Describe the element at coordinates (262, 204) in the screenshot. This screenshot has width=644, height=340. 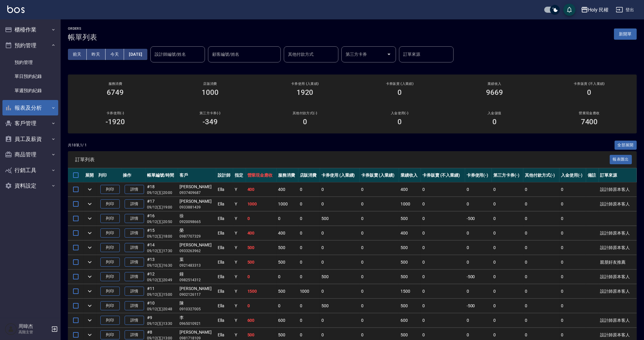
I see `td: 1000` at that location.